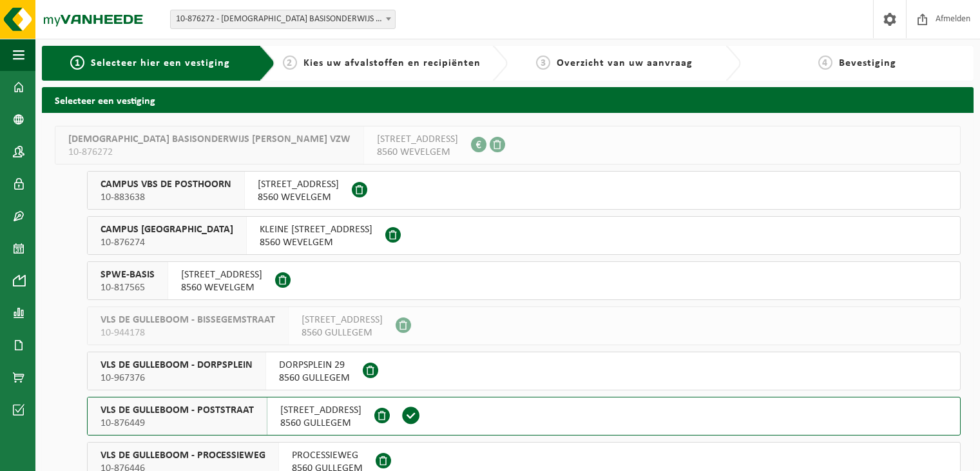  I want to click on span: 3, so click(544, 62).